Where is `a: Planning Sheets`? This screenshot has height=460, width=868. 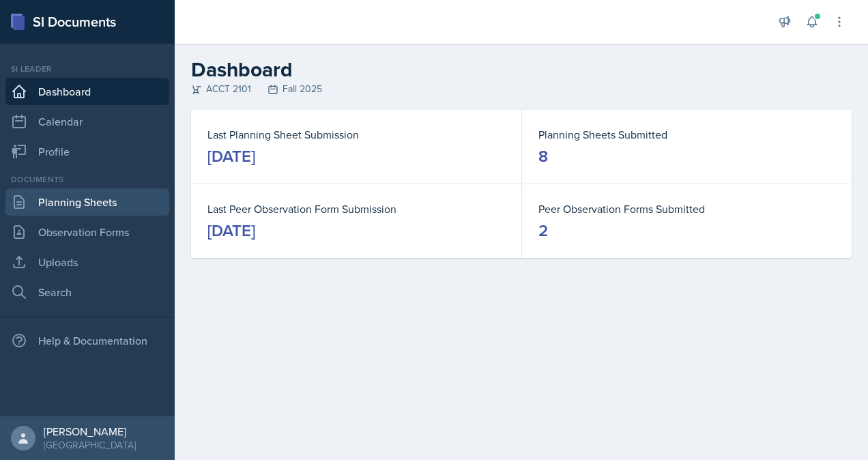 a: Planning Sheets is located at coordinates (88, 203).